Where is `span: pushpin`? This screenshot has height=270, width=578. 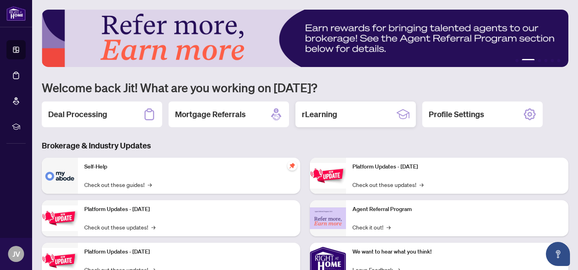 span: pushpin is located at coordinates (292, 166).